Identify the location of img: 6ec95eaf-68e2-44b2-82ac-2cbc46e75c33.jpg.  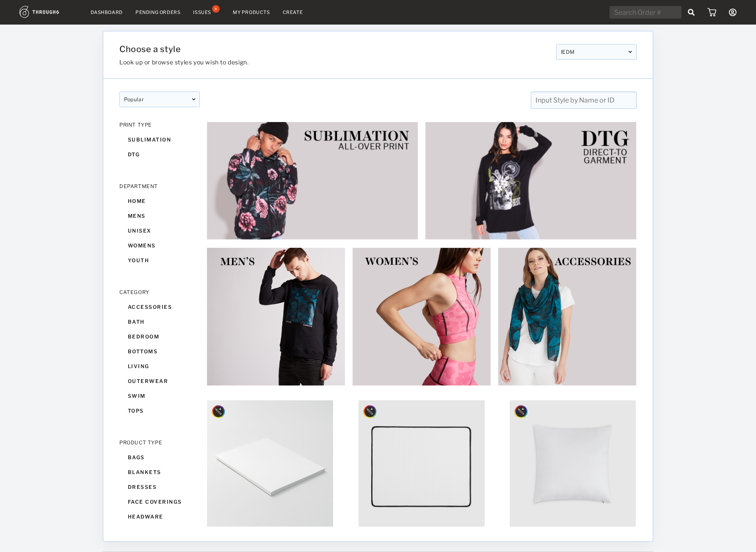
(313, 180).